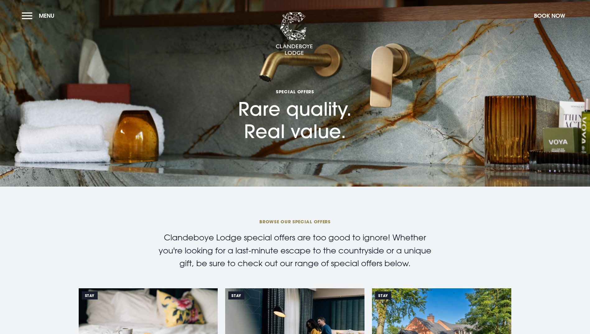 The image size is (590, 334). Describe the element at coordinates (40, 16) in the screenshot. I see `button: Menu` at that location.